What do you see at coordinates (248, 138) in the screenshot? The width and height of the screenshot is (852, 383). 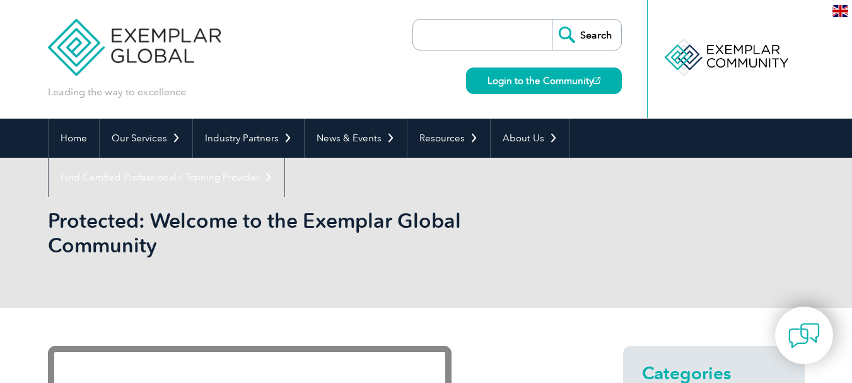 I see `a: Industry Partners` at bounding box center [248, 138].